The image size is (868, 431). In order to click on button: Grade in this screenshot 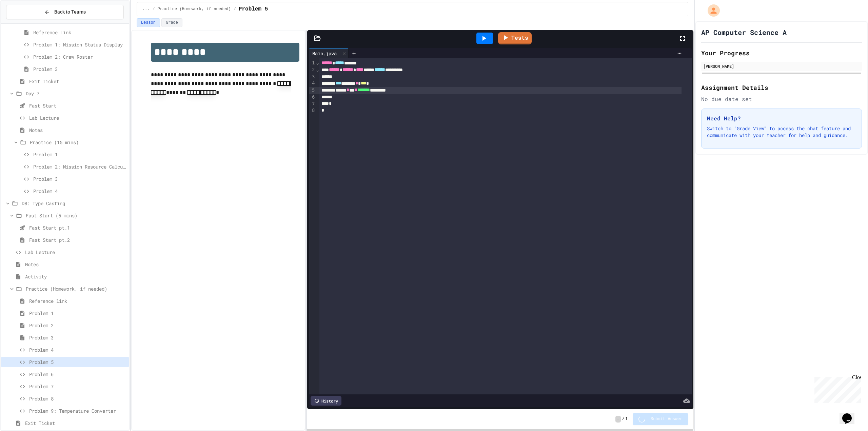, I will do `click(172, 23)`.